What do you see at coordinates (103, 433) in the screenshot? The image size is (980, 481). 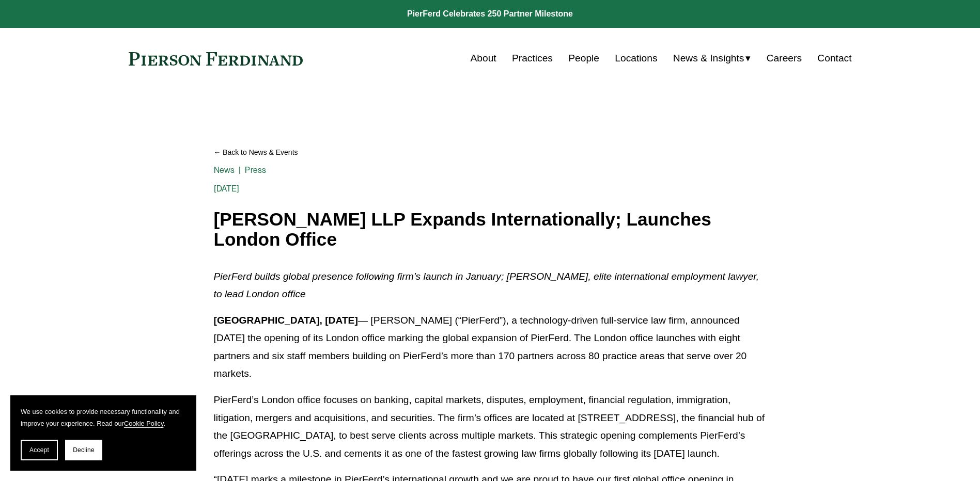 I see `section: Cookie banner` at bounding box center [103, 433].